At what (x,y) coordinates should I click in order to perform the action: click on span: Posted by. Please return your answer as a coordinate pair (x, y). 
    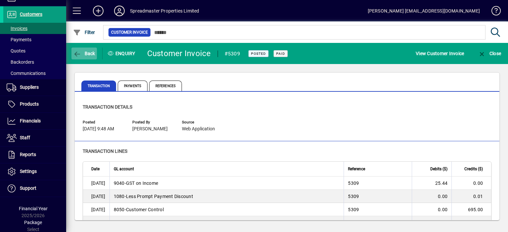
    Looking at the image, I should click on (152, 122).